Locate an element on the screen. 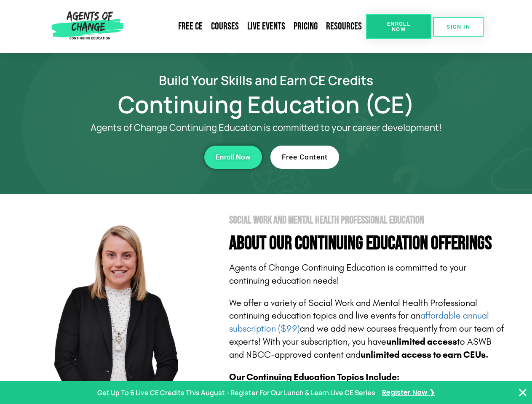 The height and width of the screenshot is (404, 532). h4: About Our Continuing Education Offerings is located at coordinates (367, 243).